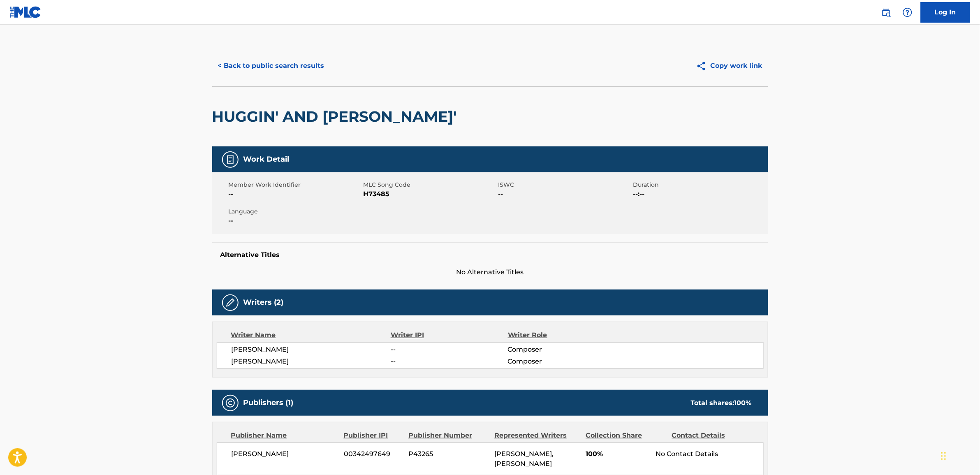 The image size is (980, 475). What do you see at coordinates (230, 403) in the screenshot?
I see `img: Publishers` at bounding box center [230, 403].